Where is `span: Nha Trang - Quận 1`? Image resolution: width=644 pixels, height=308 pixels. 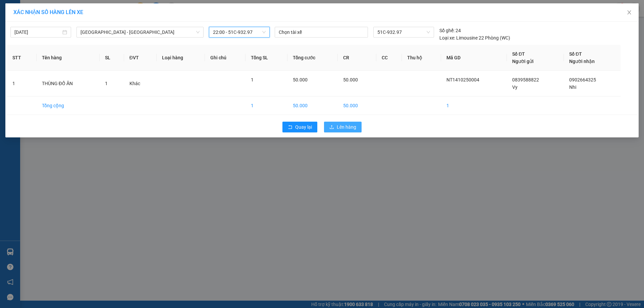
span: Nha Trang - Quận 1 is located at coordinates (140, 32).